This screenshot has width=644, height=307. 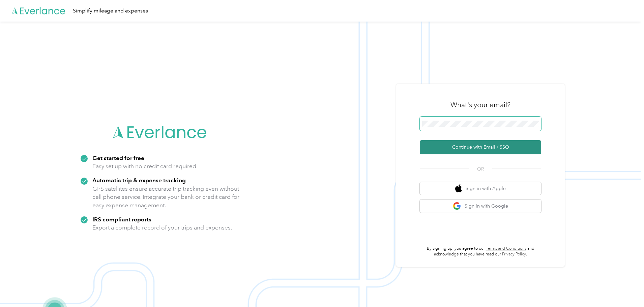 What do you see at coordinates (481, 251) in the screenshot?
I see `p: By signing up, you agree to our and acknowledge that you have read our .` at bounding box center [481, 251].